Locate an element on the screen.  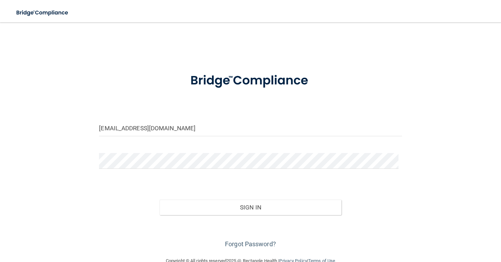
button: Sign In is located at coordinates (250, 207).